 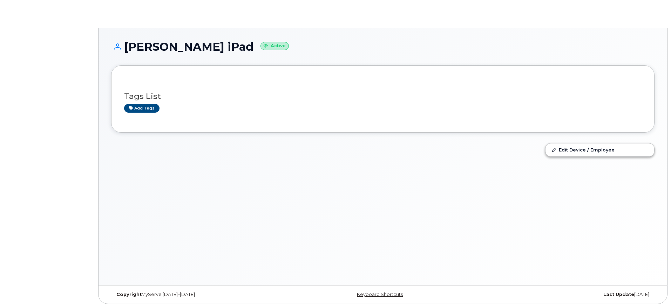 I want to click on a: Add tags, so click(x=142, y=108).